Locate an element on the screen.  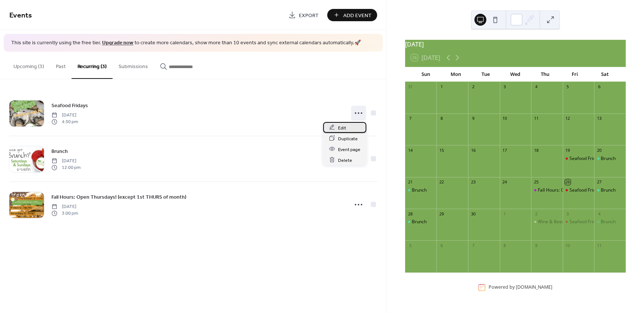
div: 24 is located at coordinates (505, 182).